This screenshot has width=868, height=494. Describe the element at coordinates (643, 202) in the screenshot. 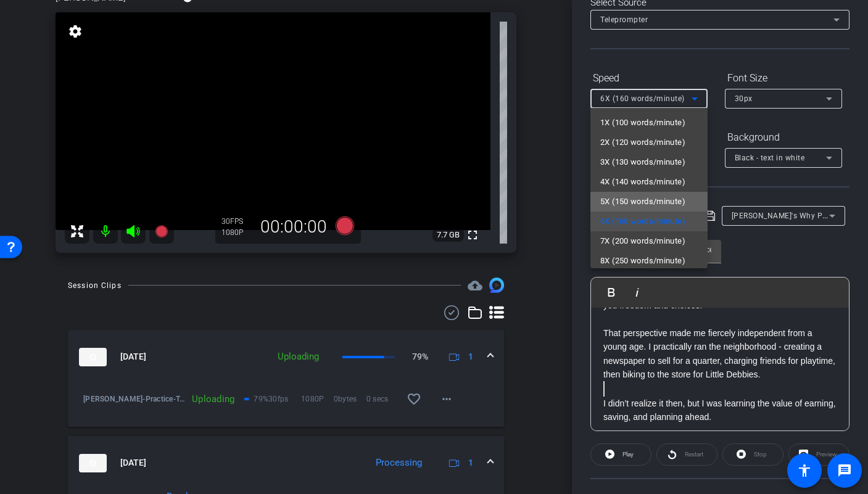

I see `span: 5X (150 words/minute)` at that location.